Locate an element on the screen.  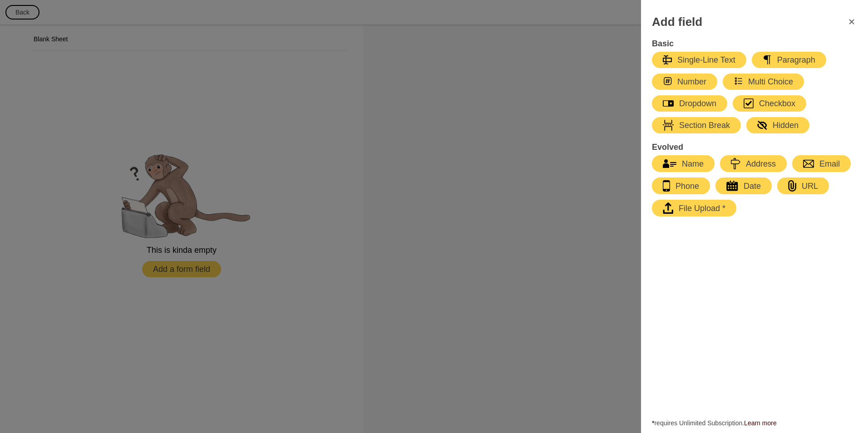
div: Name is located at coordinates (683, 164).